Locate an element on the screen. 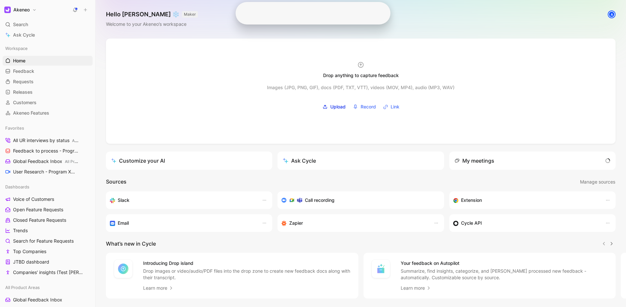 The height and width of the screenshot is (307, 626). div: Dashboards is located at coordinates (48, 187).